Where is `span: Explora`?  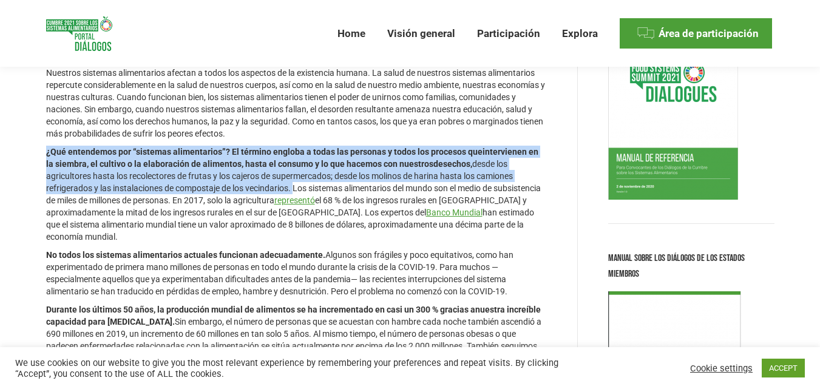 span: Explora is located at coordinates (579, 33).